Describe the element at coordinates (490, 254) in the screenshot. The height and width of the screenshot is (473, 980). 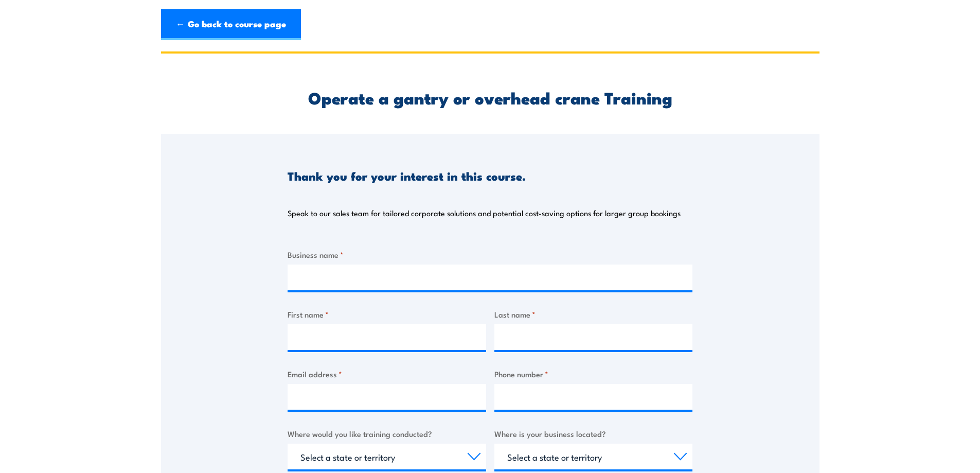
I see `label: Business name` at that location.